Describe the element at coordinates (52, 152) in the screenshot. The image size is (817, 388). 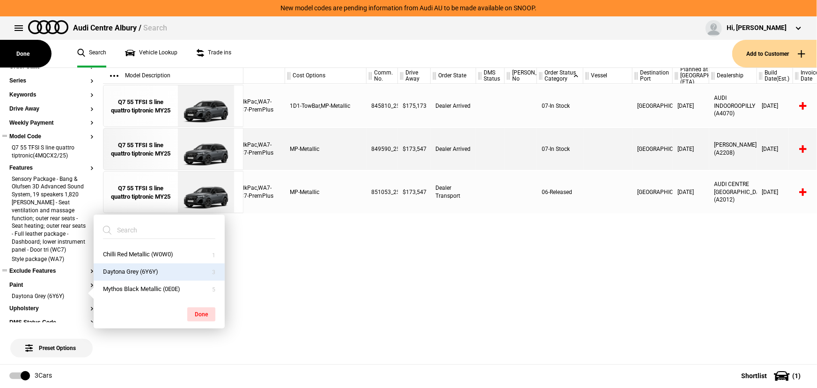
I see `li: Q7 55 TFSI S line quattro tiptronic(4MQCX2/25)` at that location.